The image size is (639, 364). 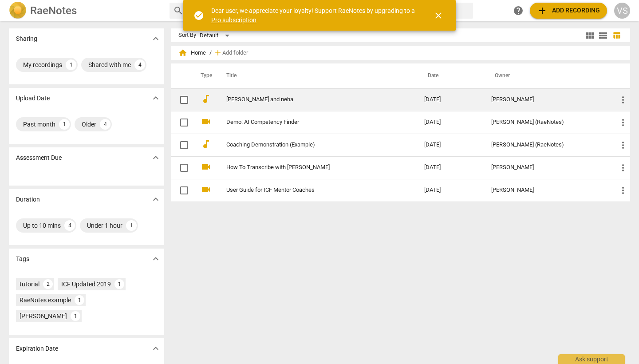 What do you see at coordinates (603, 36) in the screenshot?
I see `button: List view` at bounding box center [603, 36].